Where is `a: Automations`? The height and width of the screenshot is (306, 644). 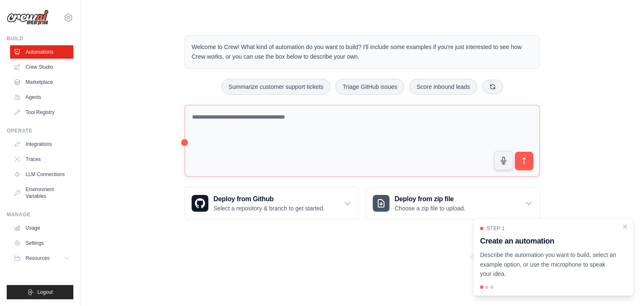 a: Automations is located at coordinates (42, 52).